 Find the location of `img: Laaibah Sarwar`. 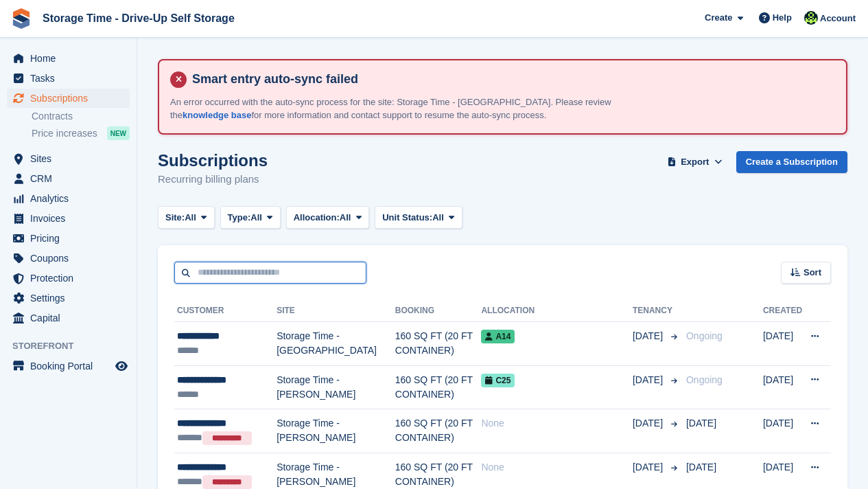

img: Laaibah Sarwar is located at coordinates (812, 17).